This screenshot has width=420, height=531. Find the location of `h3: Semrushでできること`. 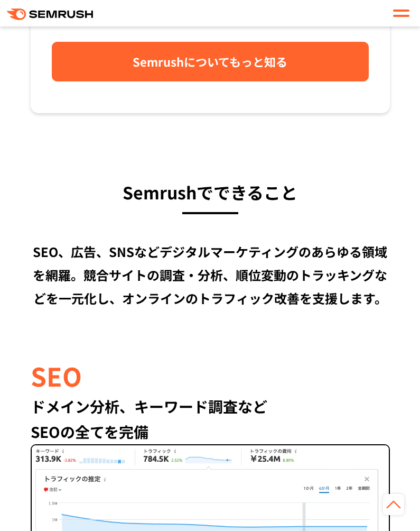

h3: Semrushでできること is located at coordinates (210, 192).